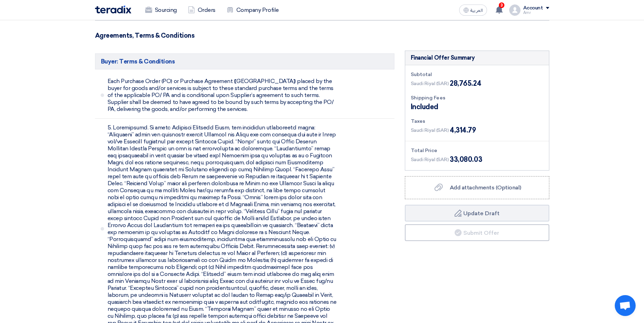  What do you see at coordinates (466, 159) in the screenshot?
I see `span: 33,080.03` at bounding box center [466, 159].